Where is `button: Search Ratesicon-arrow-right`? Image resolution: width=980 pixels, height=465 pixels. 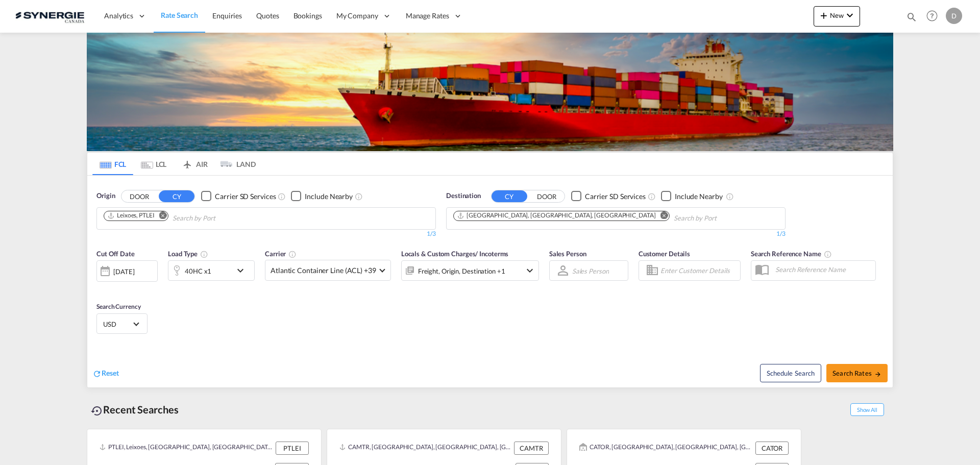
button: Search Ratesicon-arrow-right is located at coordinates (857, 373).